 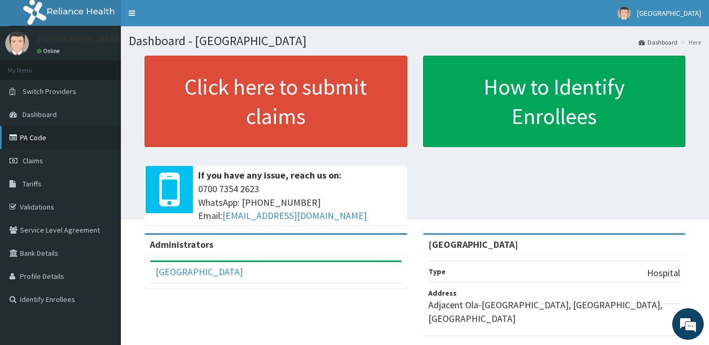 What do you see at coordinates (442, 293) in the screenshot?
I see `b: Address` at bounding box center [442, 293].